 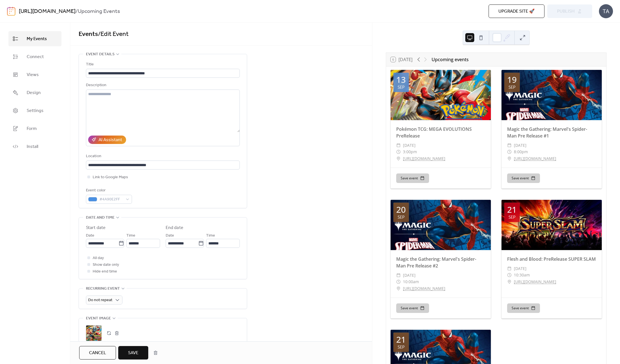 What do you see at coordinates (552, 133) in the screenshot?
I see `div: Magic the Gathering: Marvel's Spider-Man Pre Release #1` at bounding box center [552, 133].